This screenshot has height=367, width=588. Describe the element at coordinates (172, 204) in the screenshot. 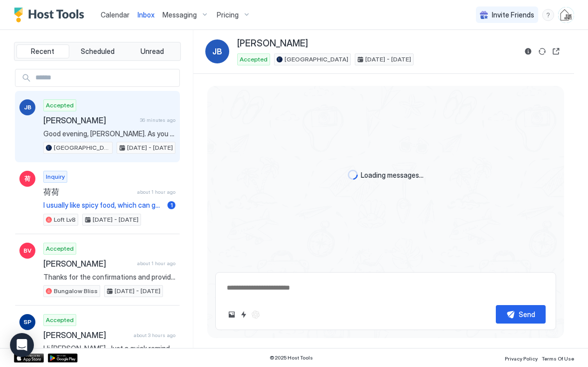

I see `span: 1` at that location.